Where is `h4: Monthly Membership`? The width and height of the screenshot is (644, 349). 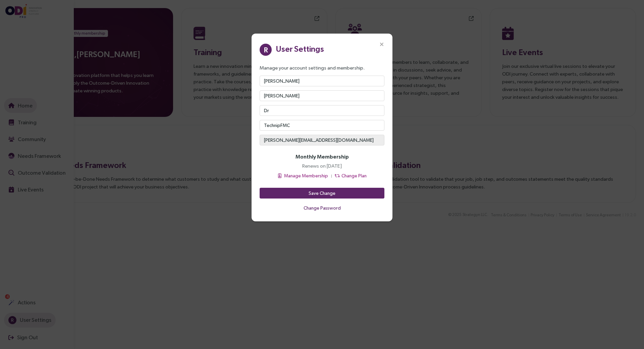
h4: Monthly Membership is located at coordinates (322, 157).